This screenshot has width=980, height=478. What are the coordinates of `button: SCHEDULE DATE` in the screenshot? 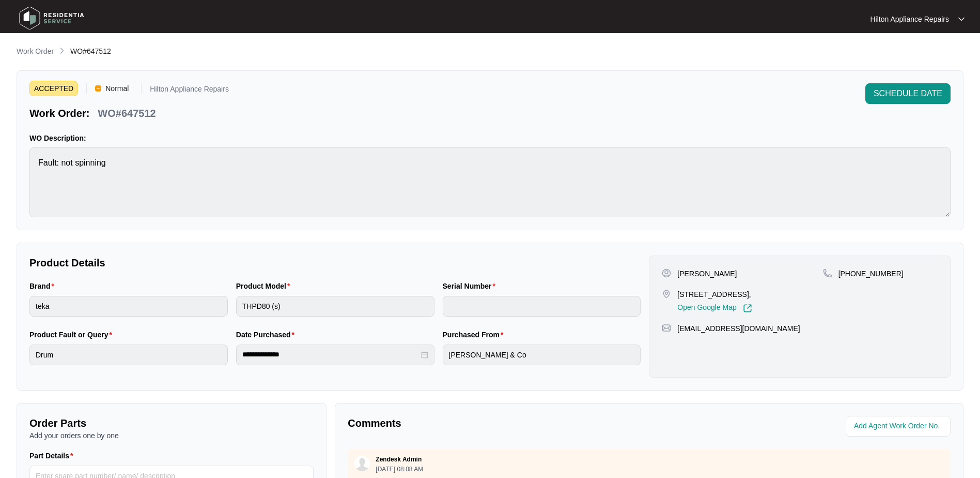 It's located at (908, 94).